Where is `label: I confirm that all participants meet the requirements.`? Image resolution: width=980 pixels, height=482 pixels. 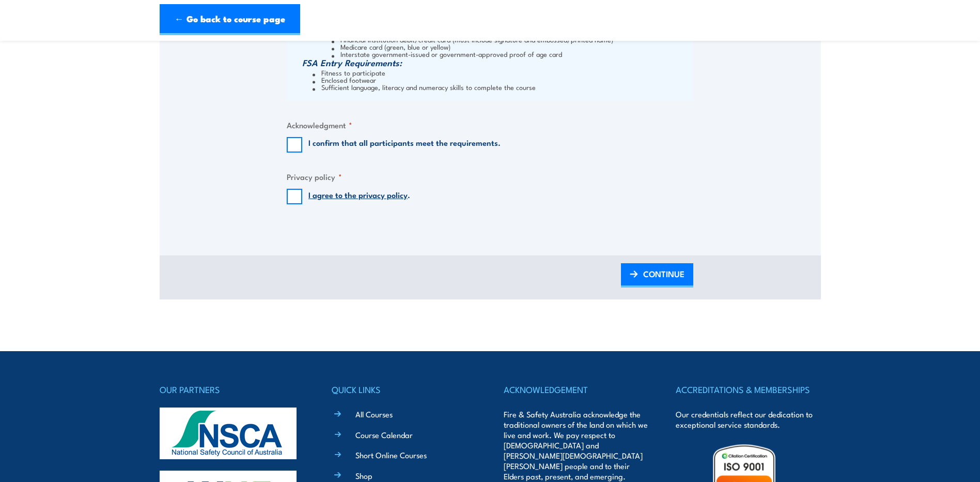 label: I confirm that all participants meet the requirements. is located at coordinates (405, 145).